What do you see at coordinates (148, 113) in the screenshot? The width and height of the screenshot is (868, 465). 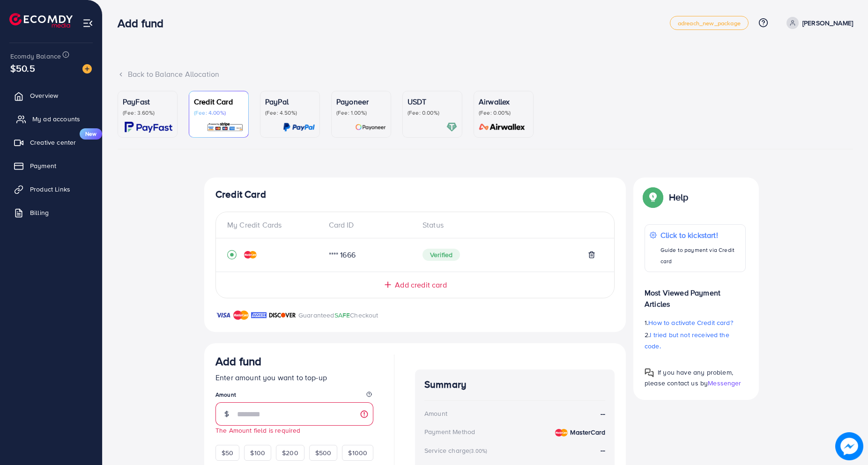 I see `p: (Fee: 3.60%)` at bounding box center [148, 113].